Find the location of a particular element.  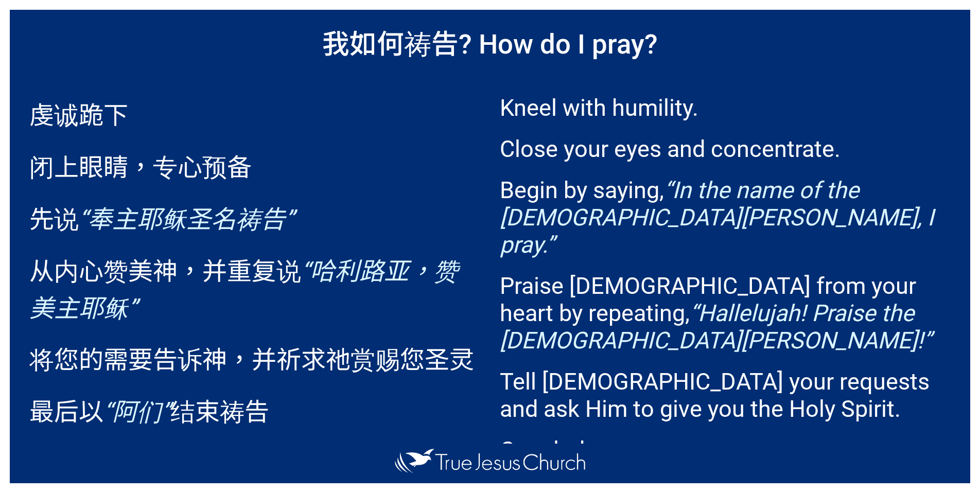

h1: 我如何祷告? How do I pray? is located at coordinates (490, 43).